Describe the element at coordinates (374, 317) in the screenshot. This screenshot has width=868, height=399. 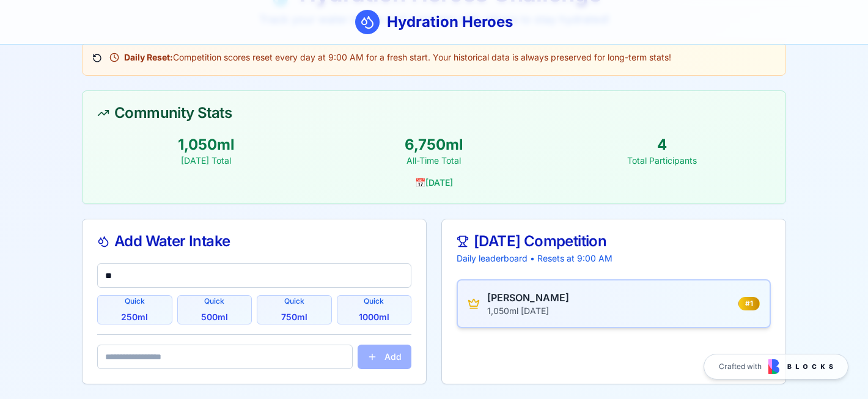
I see `span: 1000 ml` at that location.